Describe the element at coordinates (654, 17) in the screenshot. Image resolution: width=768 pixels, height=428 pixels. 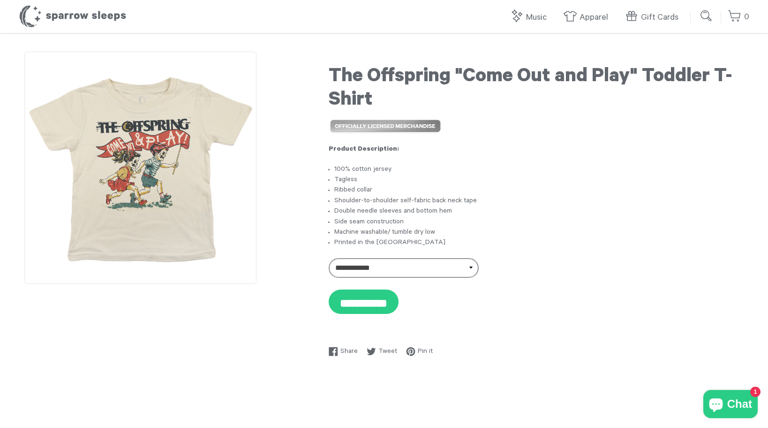
I see `a: Gift Cards` at that location.